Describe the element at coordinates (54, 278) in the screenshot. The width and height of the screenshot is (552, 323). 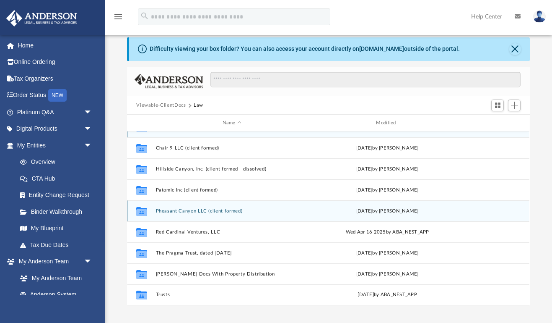
I see `a: My Anderson Team` at that location.